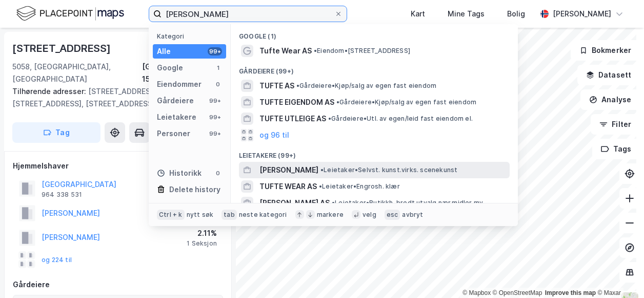 The height and width of the screenshot is (298, 644). What do you see at coordinates (57, 132) in the screenshot?
I see `button: Tag` at bounding box center [57, 132].